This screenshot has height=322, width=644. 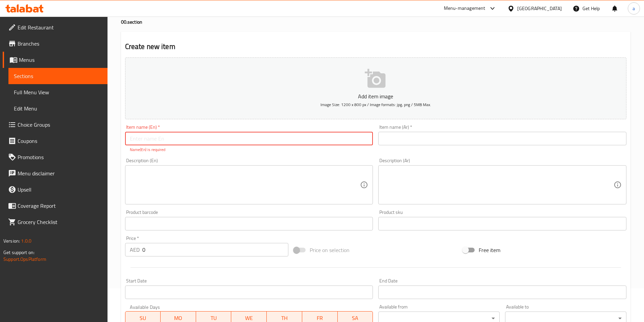 I want to click on input: Please enter product sku, so click(x=502, y=224).